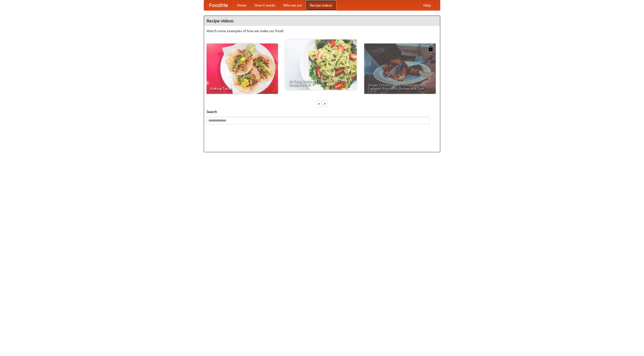 The width and height of the screenshot is (644, 356). What do you see at coordinates (242, 5) in the screenshot?
I see `a: Home` at bounding box center [242, 5].